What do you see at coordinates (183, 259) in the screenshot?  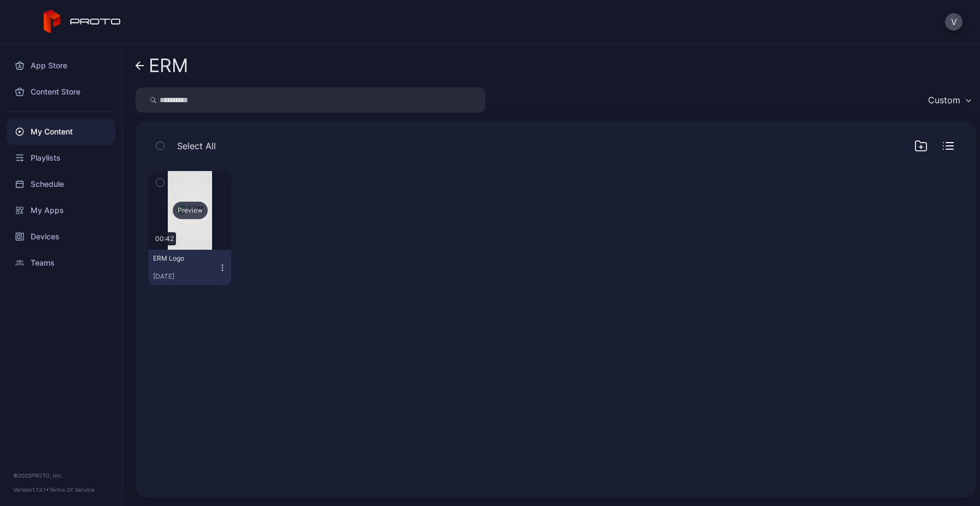 I see `div: ERM Logo` at bounding box center [183, 259].